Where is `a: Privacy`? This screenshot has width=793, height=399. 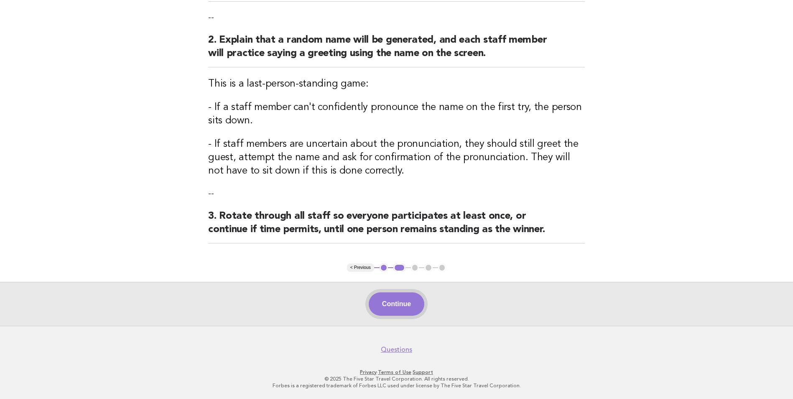
a: Privacy is located at coordinates (368, 372).